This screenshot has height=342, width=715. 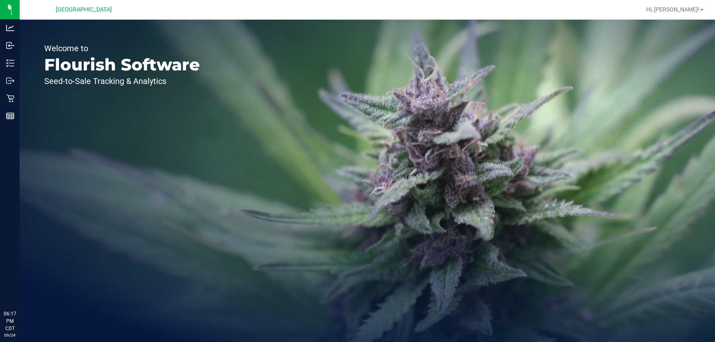 What do you see at coordinates (10, 63) in the screenshot?
I see `inline-svg: Inventory` at bounding box center [10, 63].